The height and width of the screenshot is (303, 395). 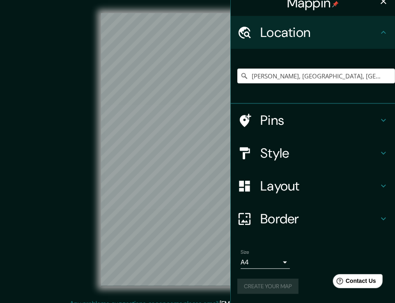 What do you see at coordinates (319, 120) in the screenshot?
I see `h4: Pins` at bounding box center [319, 120].